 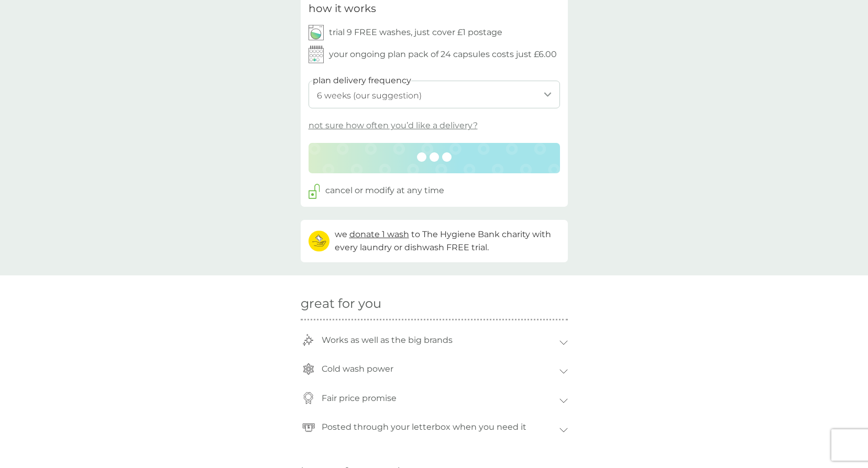 I want to click on p: cancel or modify at any time, so click(x=385, y=191).